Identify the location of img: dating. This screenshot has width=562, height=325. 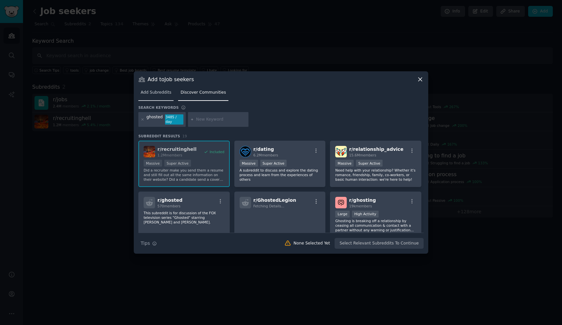
(245, 152).